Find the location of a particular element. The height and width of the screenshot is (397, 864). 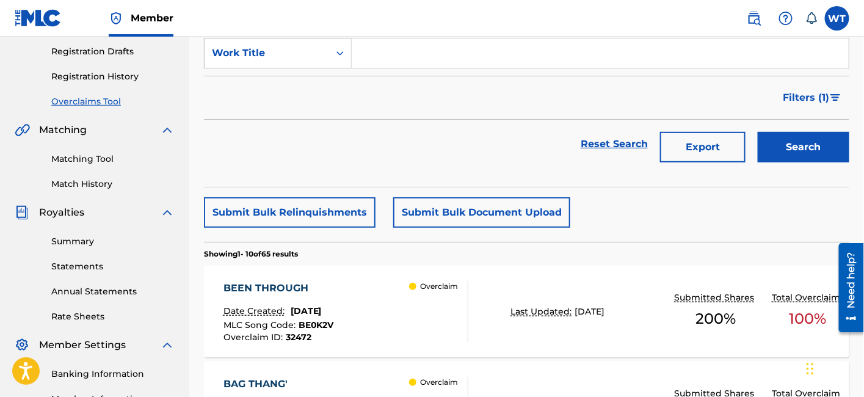

p: Showing 1 - 10 of 65 results is located at coordinates (251, 254).